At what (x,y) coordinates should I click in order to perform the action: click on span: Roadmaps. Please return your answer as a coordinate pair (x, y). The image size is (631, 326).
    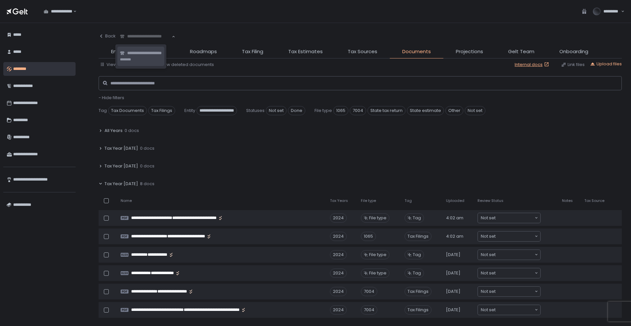
    Looking at the image, I should click on (203, 52).